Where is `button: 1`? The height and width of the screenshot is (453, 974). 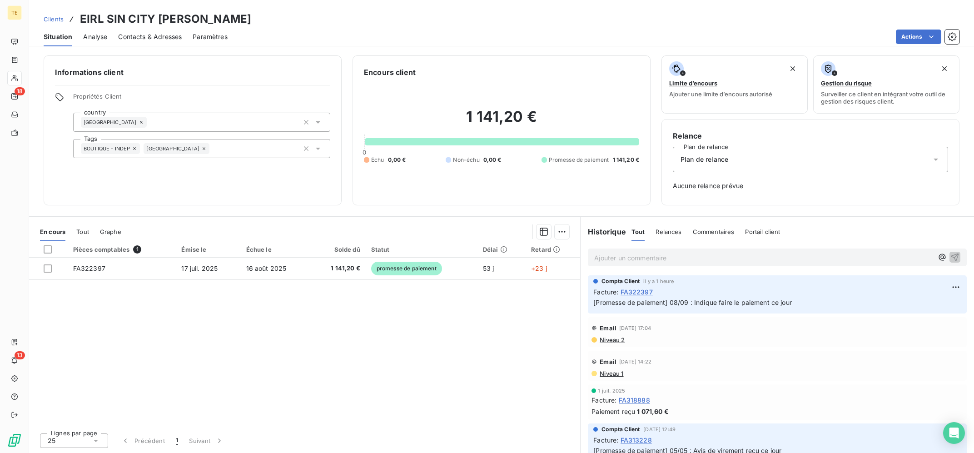 button: 1 is located at coordinates (177, 441).